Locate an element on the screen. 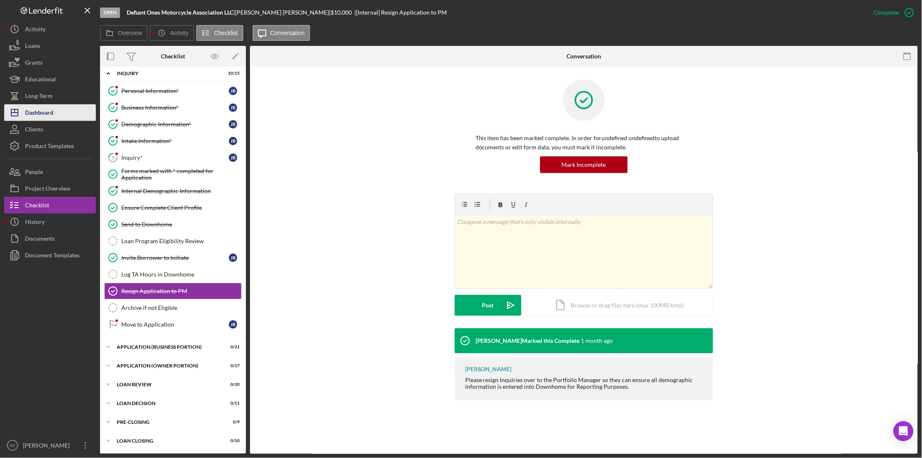 The image size is (922, 458). a: Personal Information*JB is located at coordinates (173, 91).